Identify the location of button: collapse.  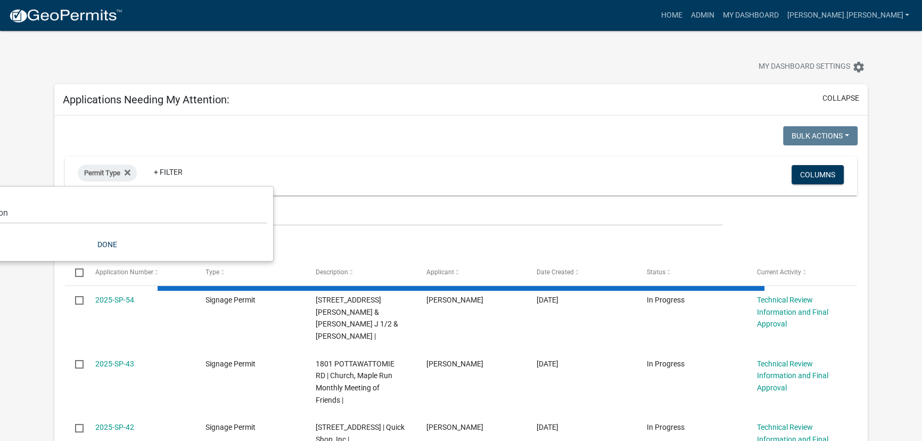
(841, 98).